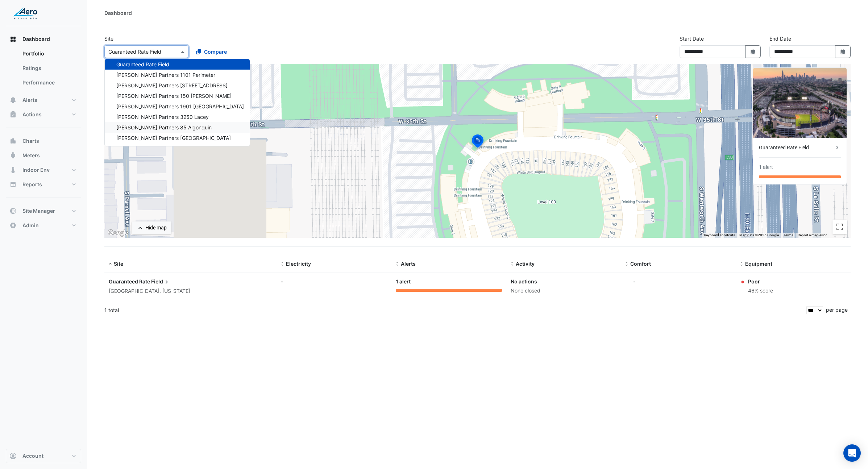  Describe the element at coordinates (800, 103) in the screenshot. I see `img: Guaranteed Rate Field` at that location.